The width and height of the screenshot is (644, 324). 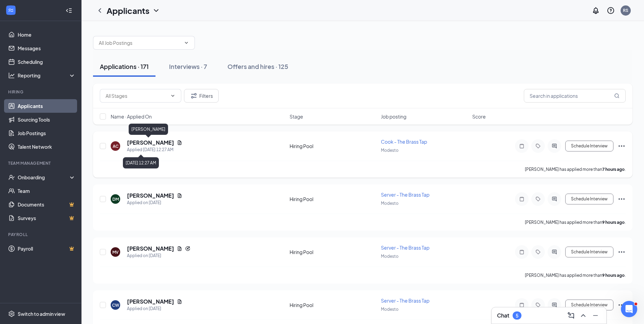 What do you see at coordinates (137, 96) in the screenshot?
I see `input: All Stages` at bounding box center [137, 96].